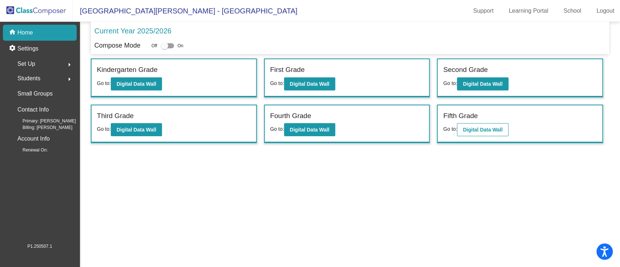 The height and width of the screenshot is (267, 620). What do you see at coordinates (35, 94) in the screenshot?
I see `p: Small Groups` at bounding box center [35, 94].